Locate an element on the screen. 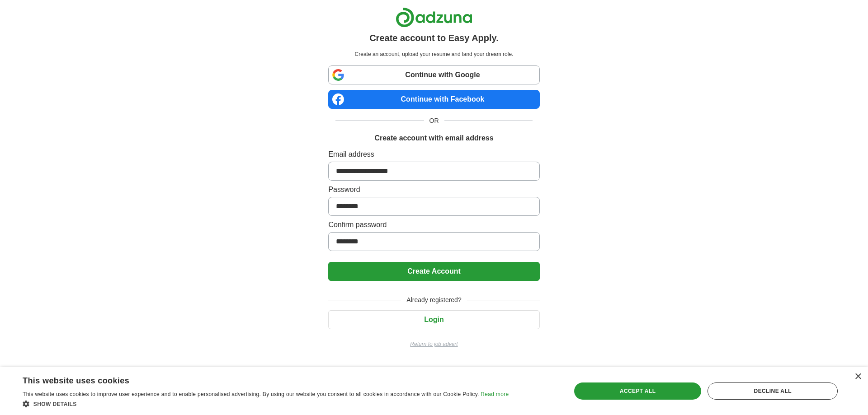  div: Show details is located at coordinates (265, 404).